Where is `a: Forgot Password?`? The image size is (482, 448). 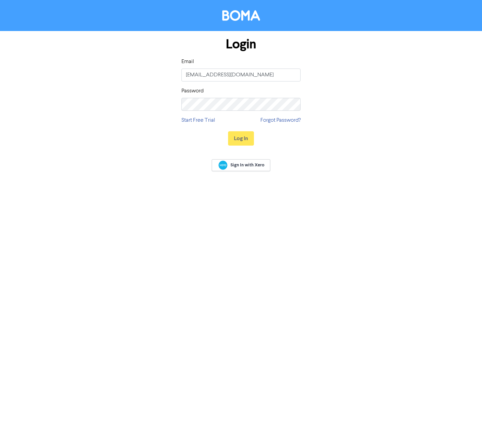
a: Forgot Password? is located at coordinates (281, 120).